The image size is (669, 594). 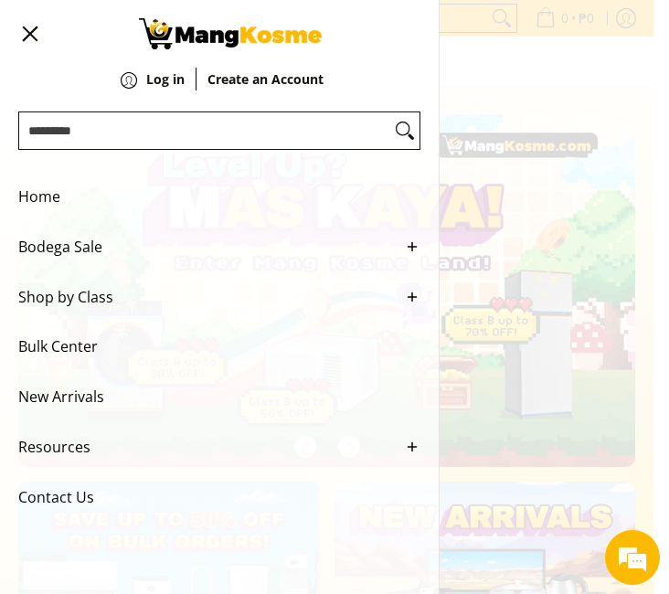 I want to click on a: Bulk Center, so click(x=219, y=346).